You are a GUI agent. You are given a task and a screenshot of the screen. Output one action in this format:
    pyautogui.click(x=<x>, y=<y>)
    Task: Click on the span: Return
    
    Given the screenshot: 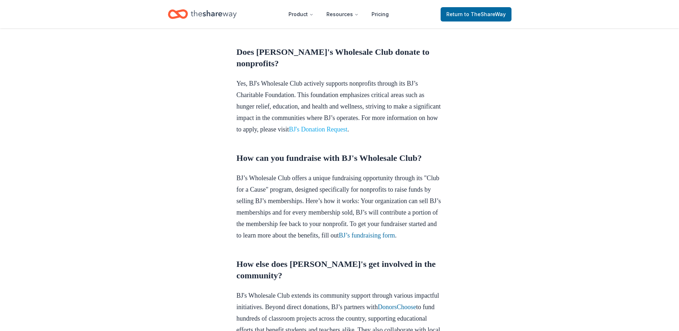 What is the action you would take?
    pyautogui.click(x=476, y=14)
    